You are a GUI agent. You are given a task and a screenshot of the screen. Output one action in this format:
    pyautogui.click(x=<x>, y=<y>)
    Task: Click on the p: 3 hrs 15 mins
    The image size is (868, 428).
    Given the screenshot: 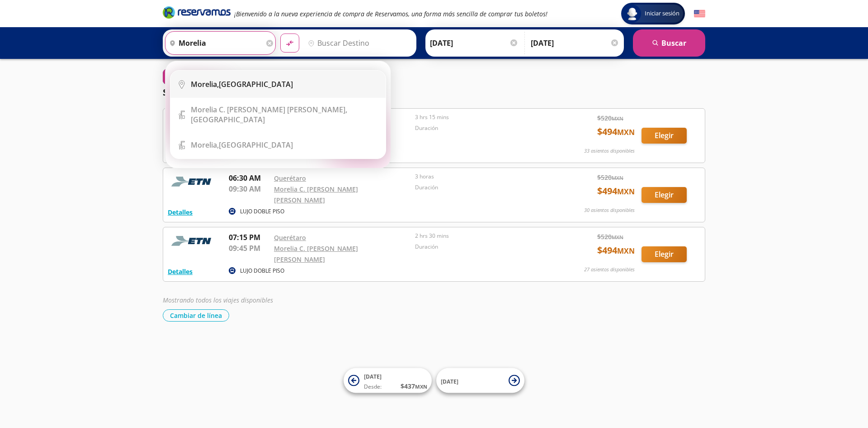 What is the action you would take?
    pyautogui.click(x=483, y=117)
    